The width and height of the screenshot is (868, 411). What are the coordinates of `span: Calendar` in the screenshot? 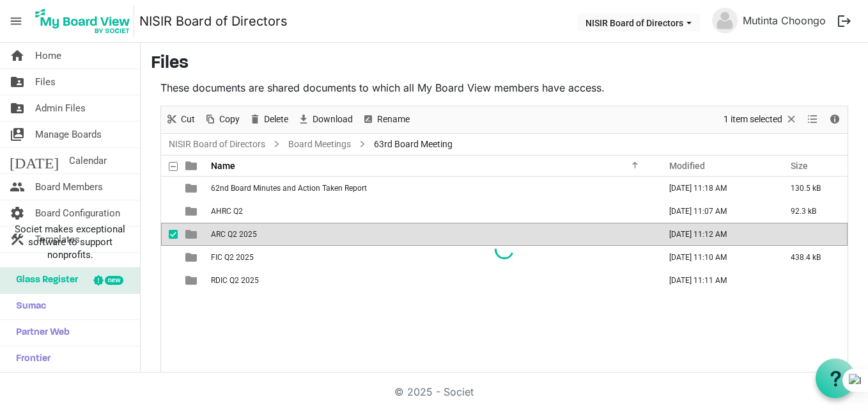 It's located at (88, 160).